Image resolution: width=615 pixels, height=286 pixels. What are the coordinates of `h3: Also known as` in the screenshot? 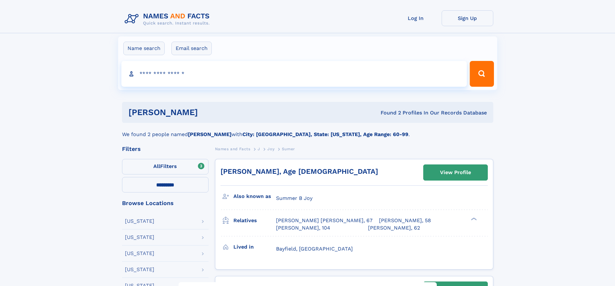 It's located at (255, 196).